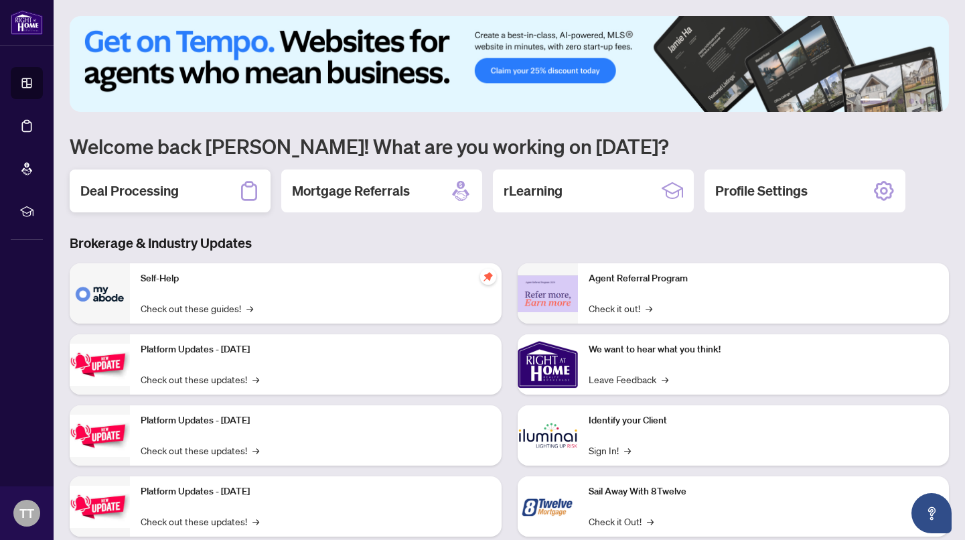  Describe the element at coordinates (533, 191) in the screenshot. I see `h2: rLearning` at that location.